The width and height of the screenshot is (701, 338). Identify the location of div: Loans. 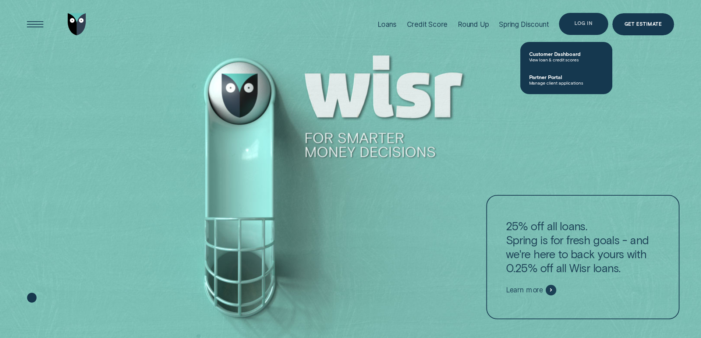
(387, 24).